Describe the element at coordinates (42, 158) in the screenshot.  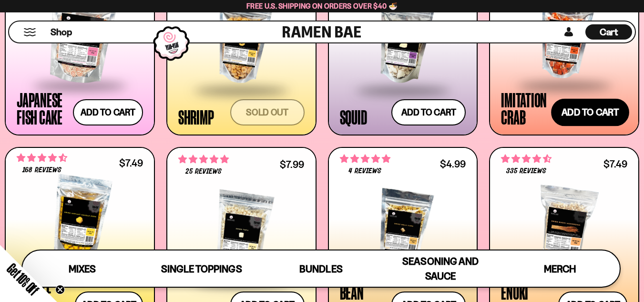
I see `span: 4.73 stars` at that location.